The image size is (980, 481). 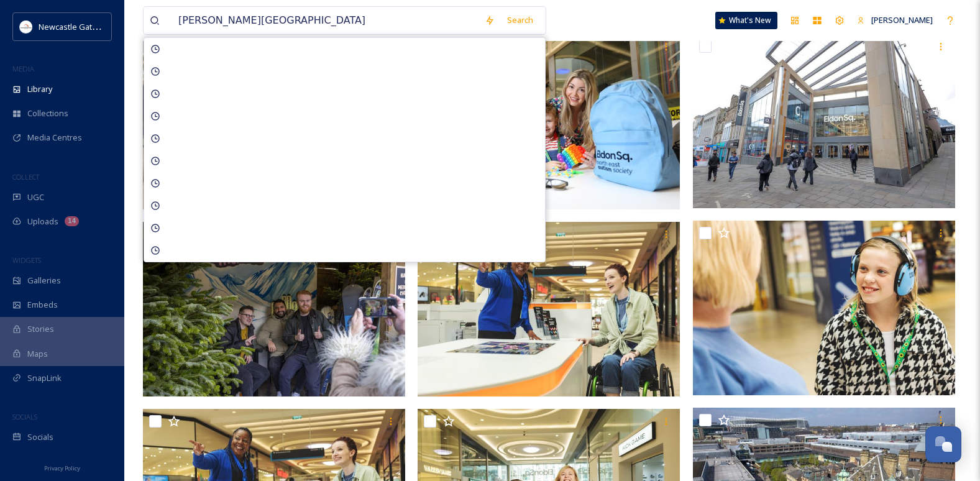 What do you see at coordinates (325, 20) in the screenshot?
I see `input: Search your library` at bounding box center [325, 20].